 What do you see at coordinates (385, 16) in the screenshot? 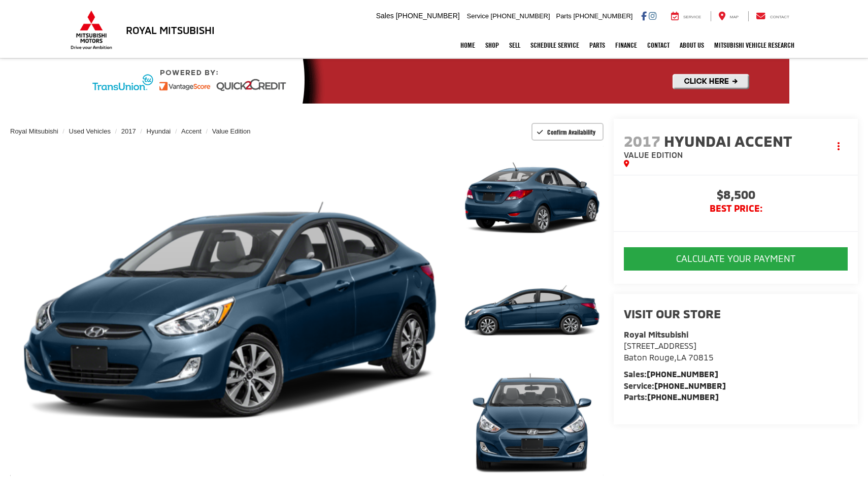
I see `span: Sales` at bounding box center [385, 16].